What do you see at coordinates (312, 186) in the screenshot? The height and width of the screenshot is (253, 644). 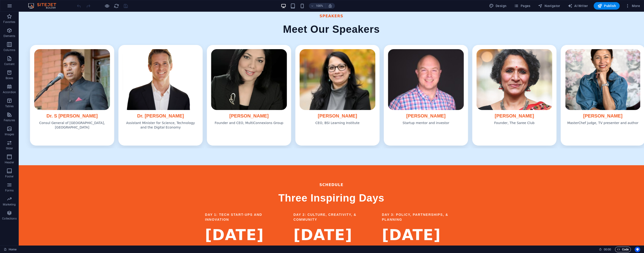 I see `h2: Three Inspiring Days` at bounding box center [312, 186].